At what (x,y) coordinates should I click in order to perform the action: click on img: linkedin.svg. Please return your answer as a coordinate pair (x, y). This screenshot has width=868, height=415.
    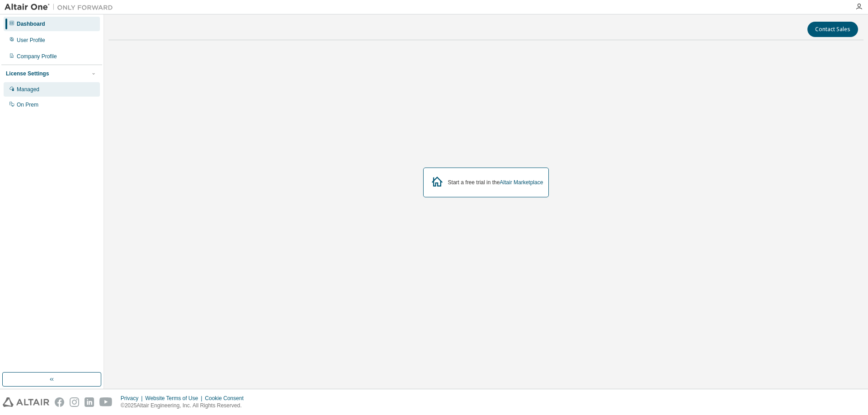
    Looking at the image, I should click on (89, 402).